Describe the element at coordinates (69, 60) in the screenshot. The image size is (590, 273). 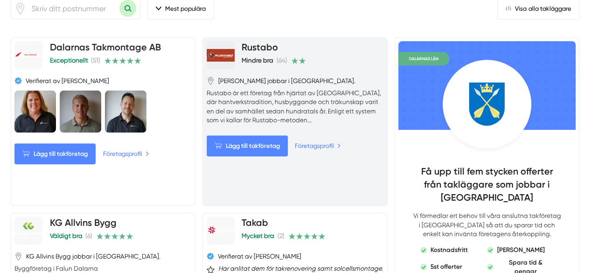
I see `span: Exceptionellt` at that location.